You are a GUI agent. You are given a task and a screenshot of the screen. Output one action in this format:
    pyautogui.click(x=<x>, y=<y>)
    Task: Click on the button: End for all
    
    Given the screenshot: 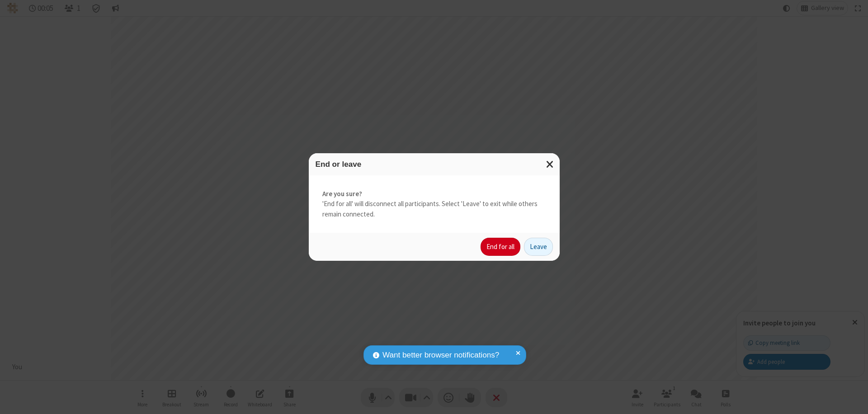 What is the action you would take?
    pyautogui.click(x=501, y=246)
    